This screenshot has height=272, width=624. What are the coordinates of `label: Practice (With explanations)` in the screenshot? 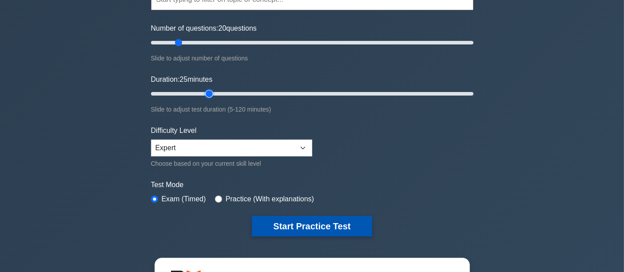 It's located at (269, 199).